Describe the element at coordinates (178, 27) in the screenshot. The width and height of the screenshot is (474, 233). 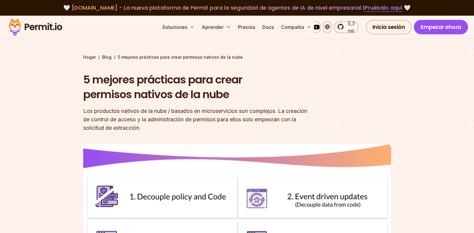
I see `button: Soluciones` at that location.